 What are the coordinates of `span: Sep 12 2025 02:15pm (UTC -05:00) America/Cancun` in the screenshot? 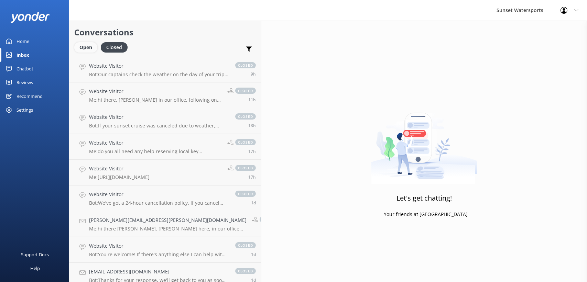 It's located at (252, 151).